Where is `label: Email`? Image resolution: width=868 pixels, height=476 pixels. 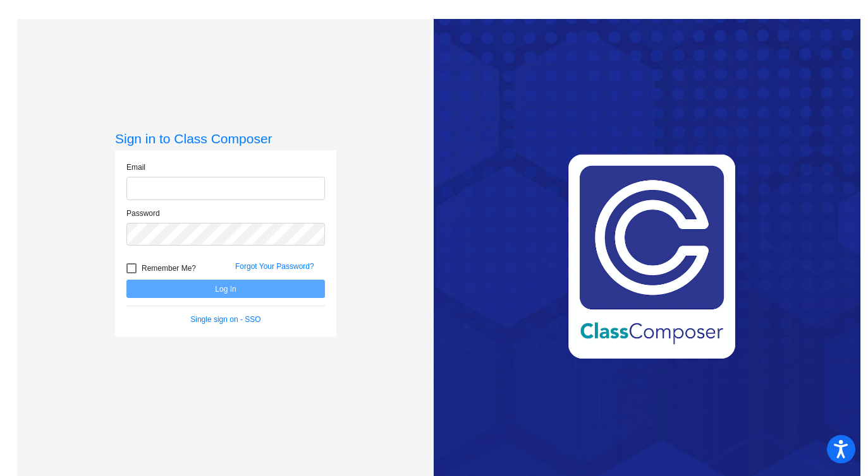
label: Email is located at coordinates (136, 167).